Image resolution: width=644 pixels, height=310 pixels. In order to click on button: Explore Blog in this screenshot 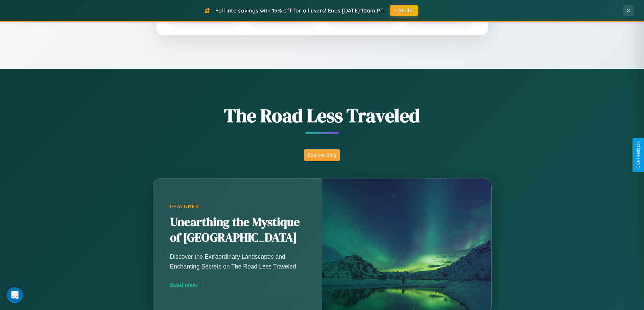, I will do `click(322, 155)`.